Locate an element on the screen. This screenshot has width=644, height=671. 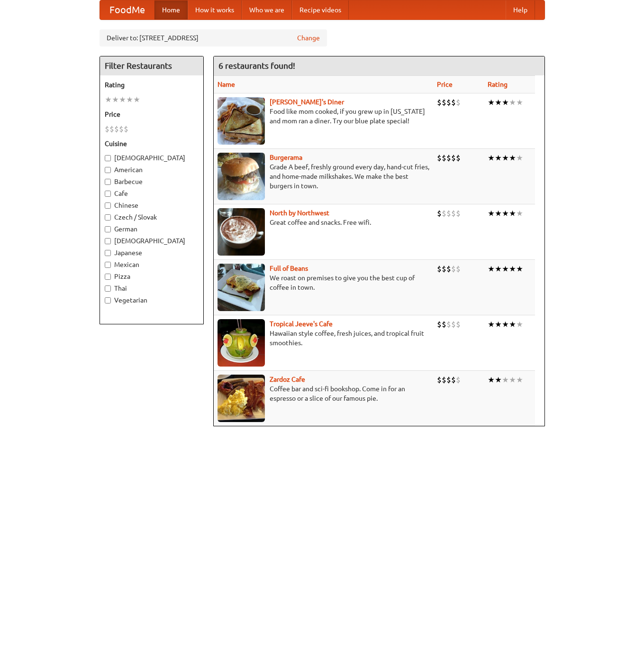
label: Chinese is located at coordinates (151, 205).